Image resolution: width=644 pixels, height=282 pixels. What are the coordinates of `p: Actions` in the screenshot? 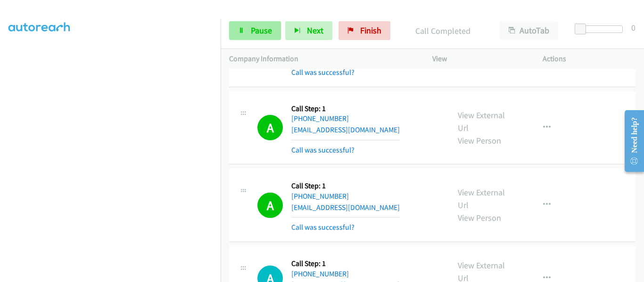 It's located at (589, 59).